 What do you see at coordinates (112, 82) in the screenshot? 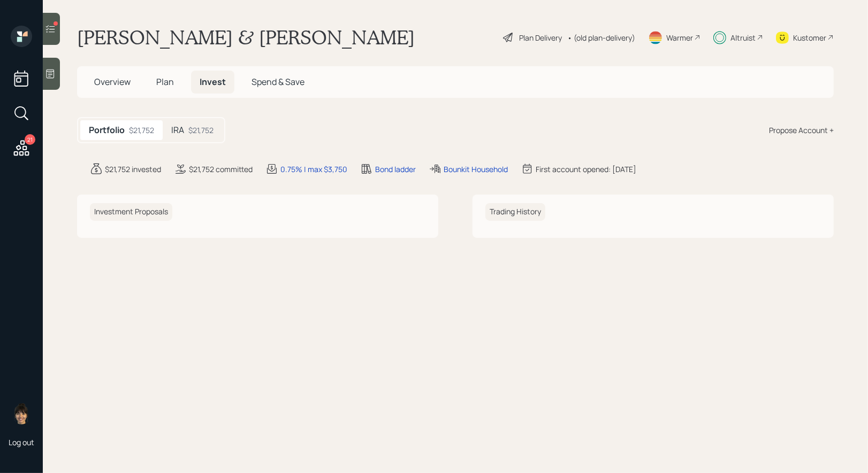
I see `span: Overview` at bounding box center [112, 82].